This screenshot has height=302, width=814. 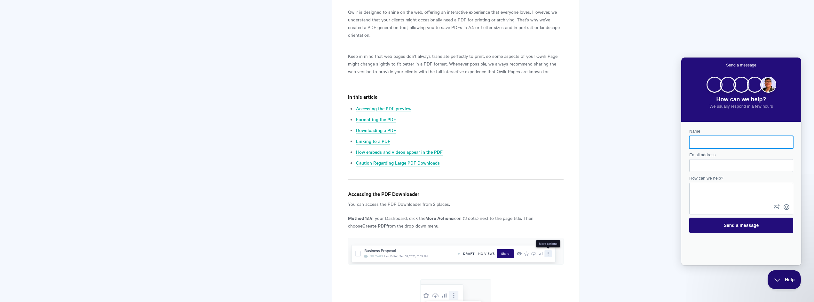 What do you see at coordinates (456, 194) in the screenshot?
I see `h4: Accessing the PDF Downloader` at bounding box center [456, 194].